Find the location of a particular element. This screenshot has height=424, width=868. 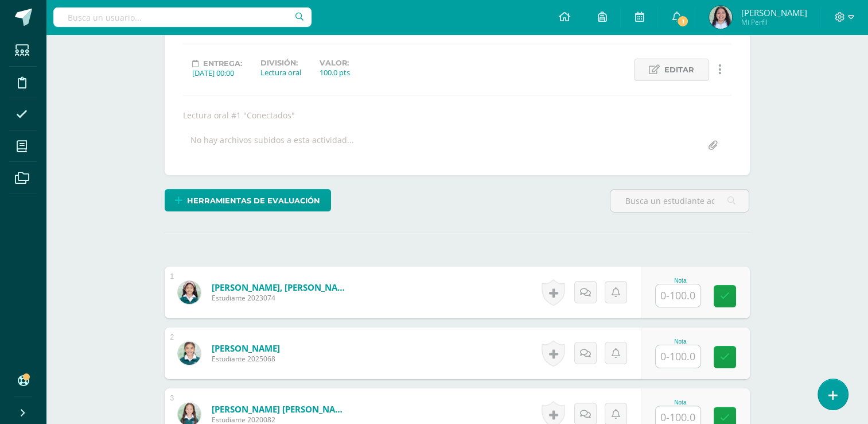

label: División: is located at coordinates (280, 63).